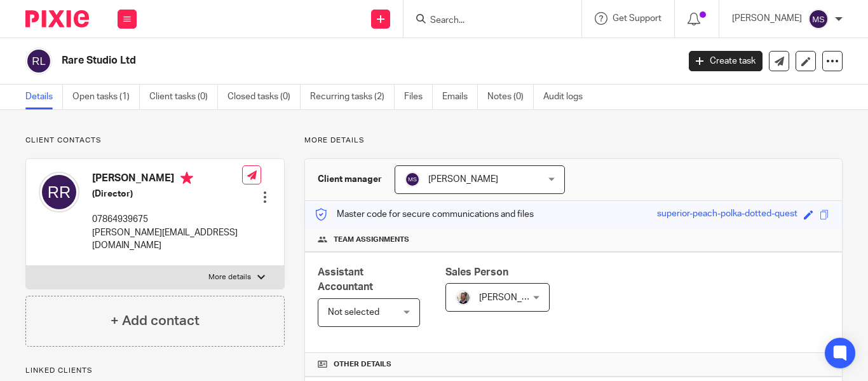 The width and height of the screenshot is (868, 381). I want to click on h3: Client manager, so click(349, 179).